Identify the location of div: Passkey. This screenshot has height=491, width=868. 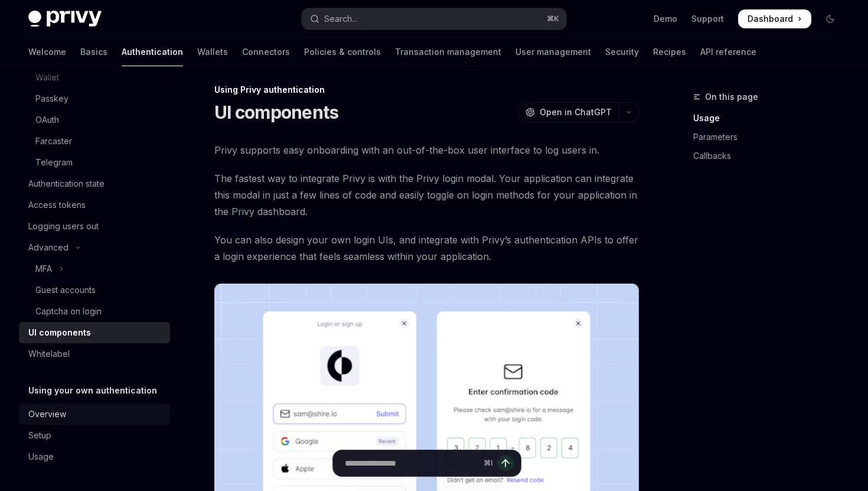
(52, 99).